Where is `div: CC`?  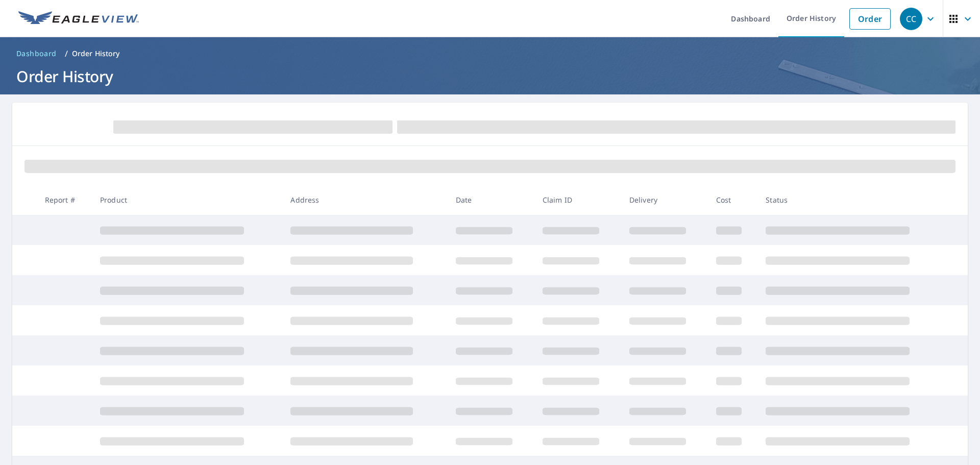
div: CC is located at coordinates (911, 19).